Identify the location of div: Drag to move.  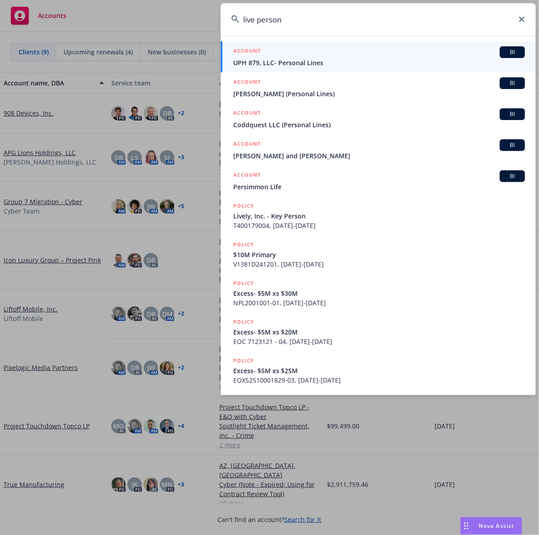
(466, 526).